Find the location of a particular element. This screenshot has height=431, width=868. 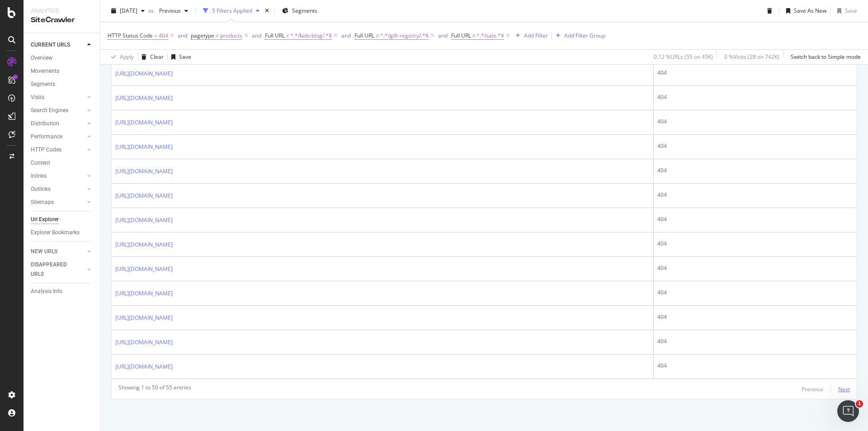

div: NEW URLS is located at coordinates (44, 252).